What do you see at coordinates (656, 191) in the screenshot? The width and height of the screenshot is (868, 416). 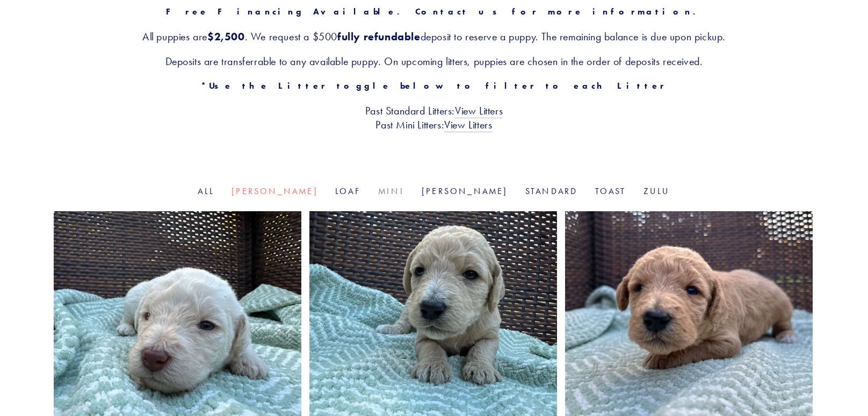 I see `a: Zulu` at bounding box center [656, 191].